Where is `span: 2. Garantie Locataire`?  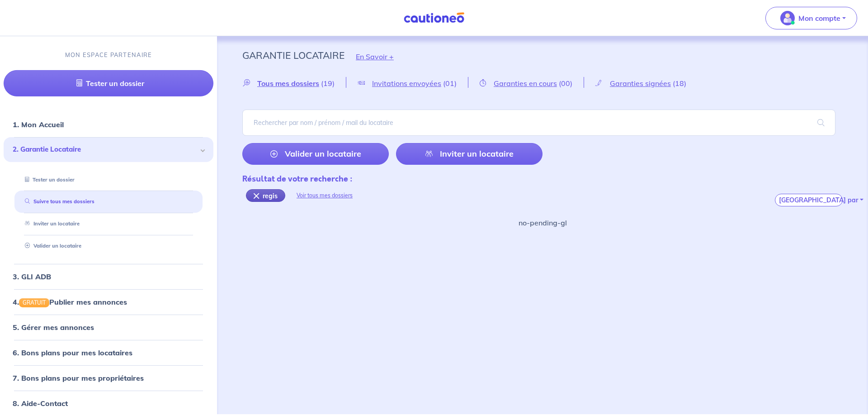 span: 2. Garantie Locataire is located at coordinates (105, 149).